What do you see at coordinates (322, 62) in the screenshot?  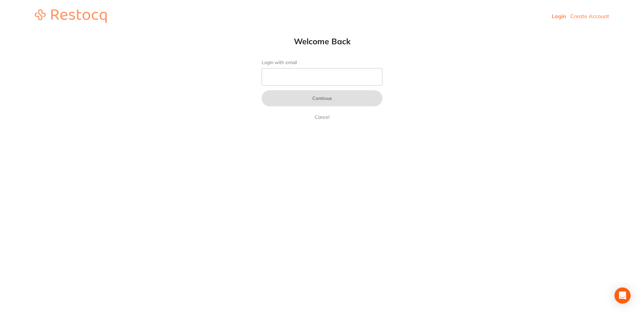 I see `label: Login with email` at bounding box center [322, 62].